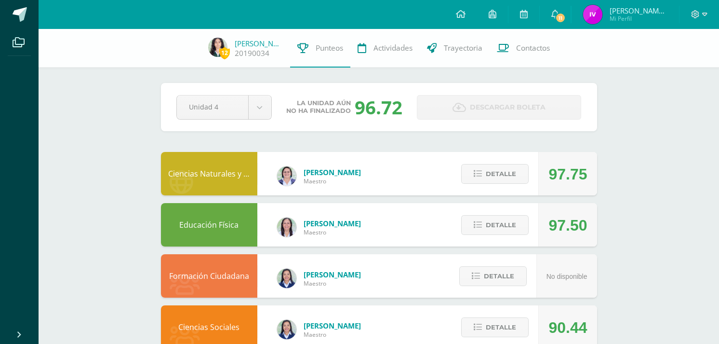 This screenshot has height=344, width=719. Describe the element at coordinates (224, 107) in the screenshot. I see `a: Unidad 4` at that location.